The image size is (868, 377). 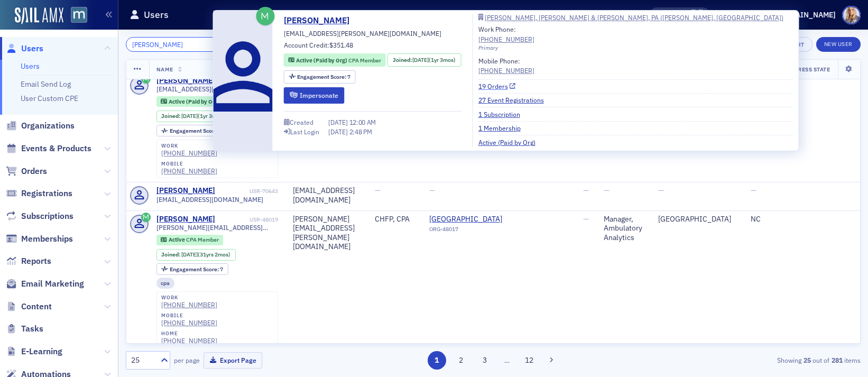 What do you see at coordinates (248, 191) in the screenshot?
I see `div: USR-70643` at bounding box center [248, 191].